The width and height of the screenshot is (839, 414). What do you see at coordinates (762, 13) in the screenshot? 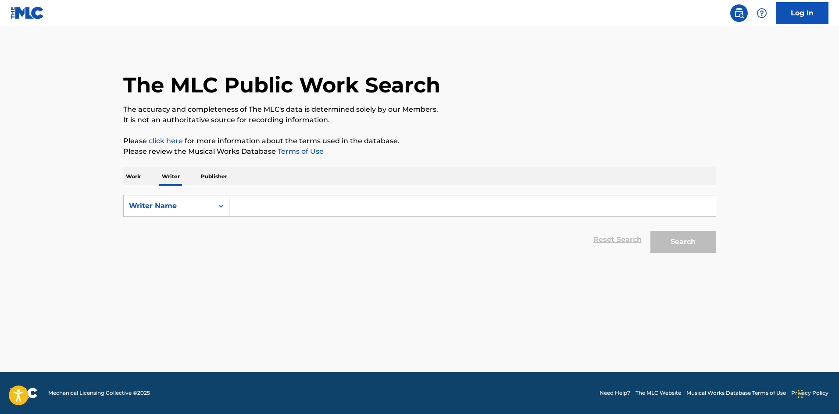
I see `div: Help` at bounding box center [762, 13].